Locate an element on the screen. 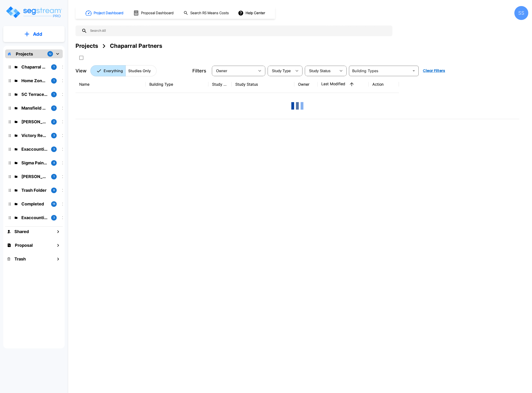 This screenshot has height=393, width=532. p: Filters is located at coordinates (200, 71).